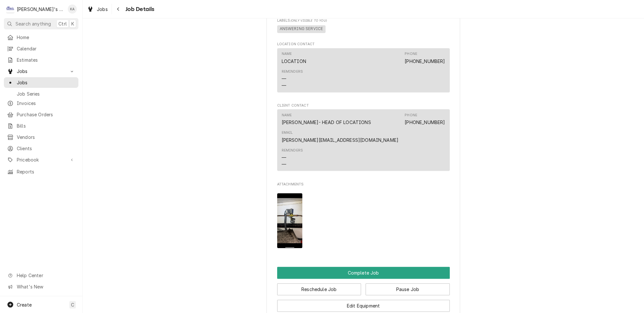  What do you see at coordinates (363, 142) in the screenshot?
I see `div: Client Contact List` at bounding box center [363, 142].